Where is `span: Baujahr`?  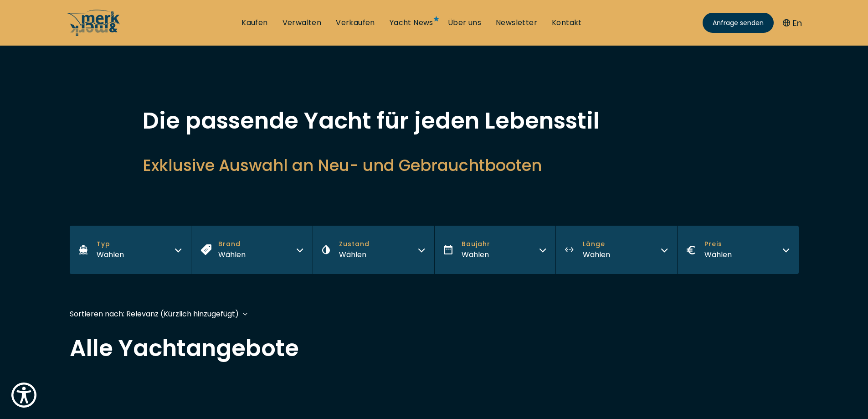 span: Baujahr is located at coordinates (476, 244).